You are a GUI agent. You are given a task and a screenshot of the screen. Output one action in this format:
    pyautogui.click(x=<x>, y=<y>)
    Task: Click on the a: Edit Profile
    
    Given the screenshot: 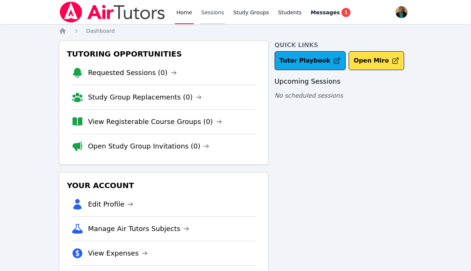 What is the action you would take?
    pyautogui.click(x=111, y=205)
    